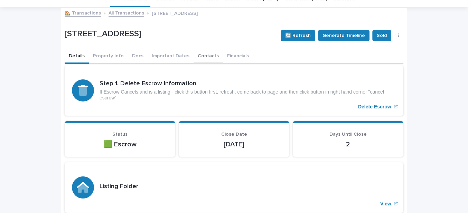 The height and width of the screenshot is (213, 468). Describe the element at coordinates (83, 12) in the screenshot. I see `a: 🏡 Transactions` at that location.